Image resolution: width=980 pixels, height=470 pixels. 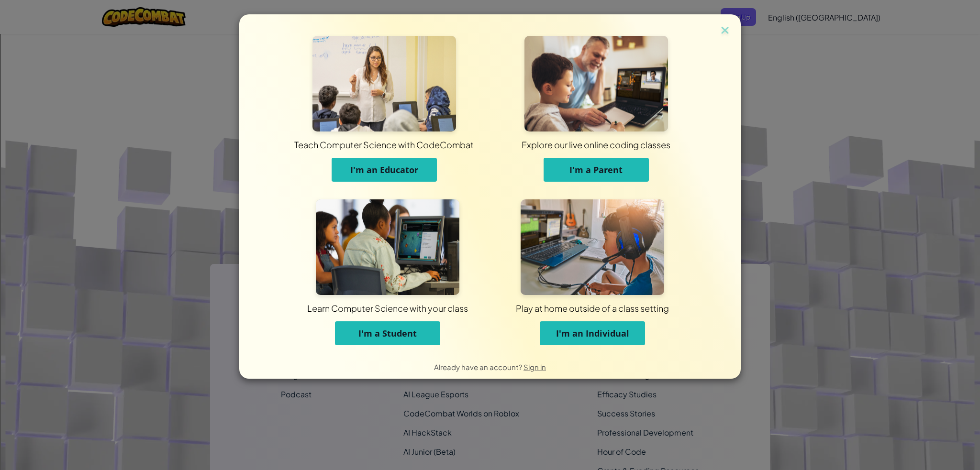 I want to click on span: I'm an Individual, so click(x=592, y=333).